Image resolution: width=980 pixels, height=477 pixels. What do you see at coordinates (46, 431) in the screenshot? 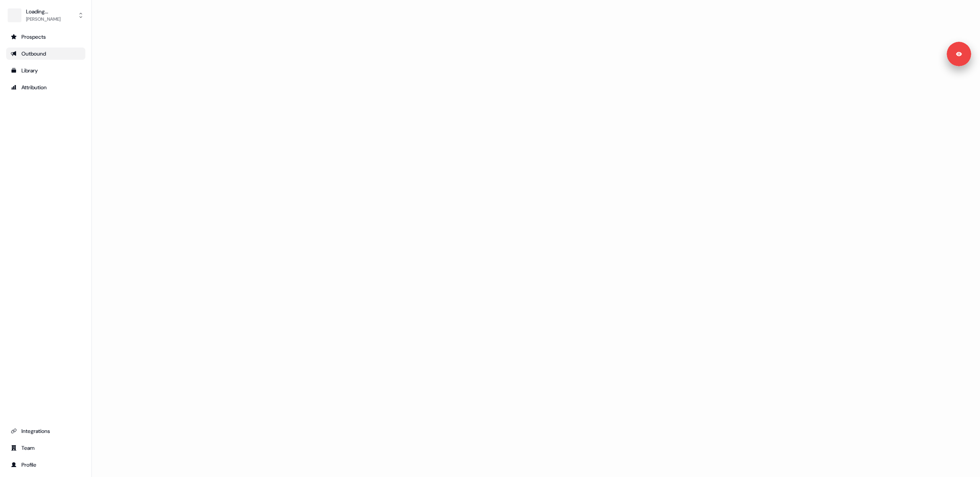
I see `a: Go to integrations` at bounding box center [46, 431].